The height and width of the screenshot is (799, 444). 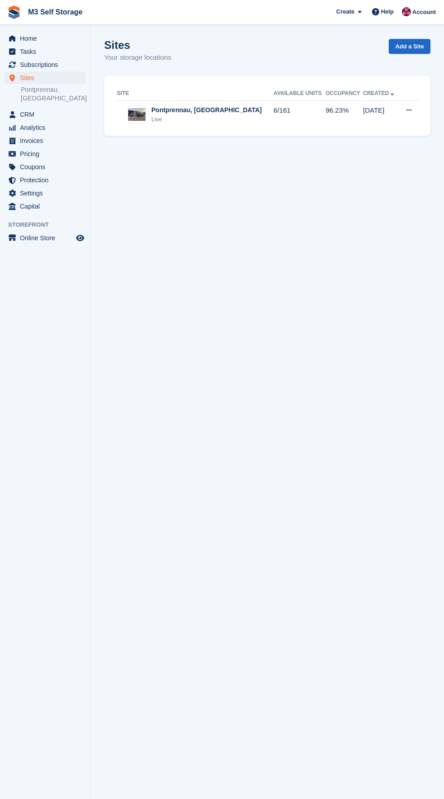 I want to click on span: Capital, so click(x=47, y=206).